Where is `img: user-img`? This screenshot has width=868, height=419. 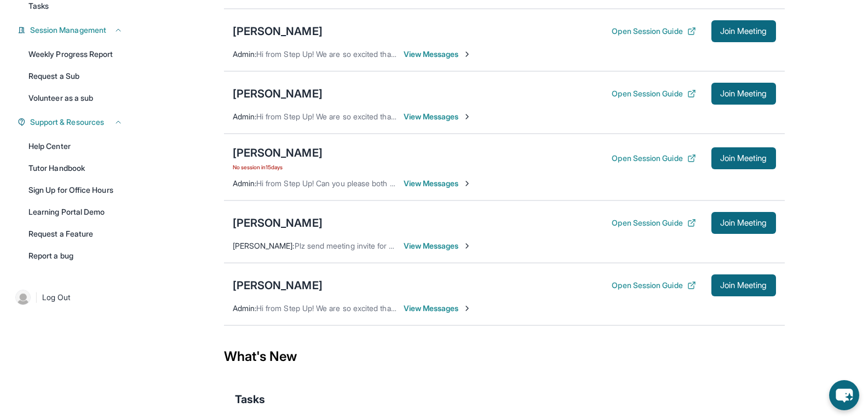
img: user-img is located at coordinates (23, 298).